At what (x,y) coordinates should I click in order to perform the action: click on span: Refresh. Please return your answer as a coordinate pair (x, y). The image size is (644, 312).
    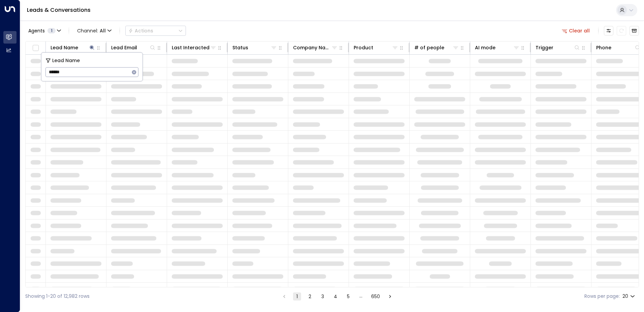
    Looking at the image, I should click on (622, 31).